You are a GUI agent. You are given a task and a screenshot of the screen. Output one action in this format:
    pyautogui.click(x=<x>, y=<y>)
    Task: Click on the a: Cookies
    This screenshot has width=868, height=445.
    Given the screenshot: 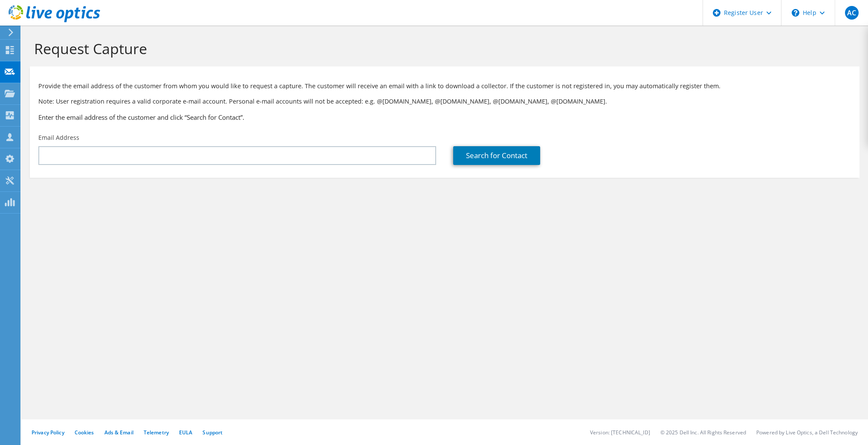 What is the action you would take?
    pyautogui.click(x=85, y=432)
    